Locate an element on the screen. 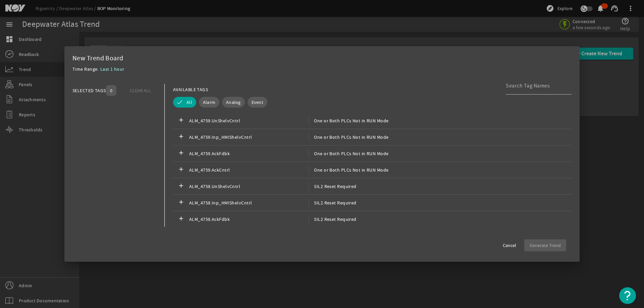 The width and height of the screenshot is (644, 308). span: Alarm is located at coordinates (209, 103).